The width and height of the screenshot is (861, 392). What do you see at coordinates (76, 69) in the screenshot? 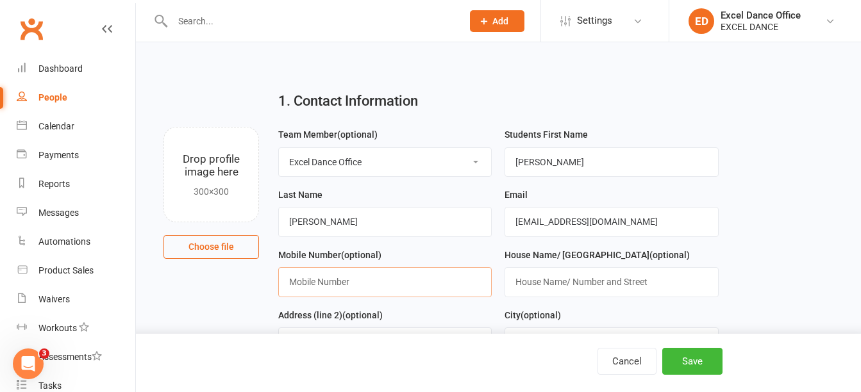
I see `a: Dashboard` at bounding box center [76, 69].